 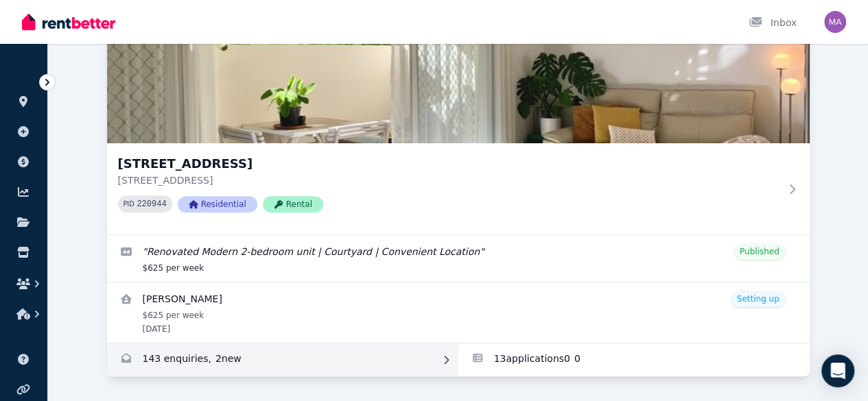 I want to click on code: 220944, so click(x=151, y=205).